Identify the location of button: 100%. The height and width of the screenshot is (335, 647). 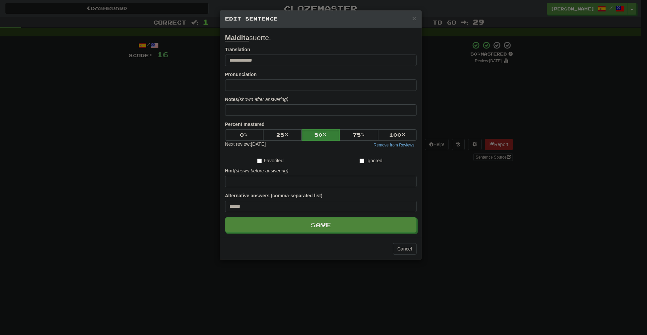
(398, 135).